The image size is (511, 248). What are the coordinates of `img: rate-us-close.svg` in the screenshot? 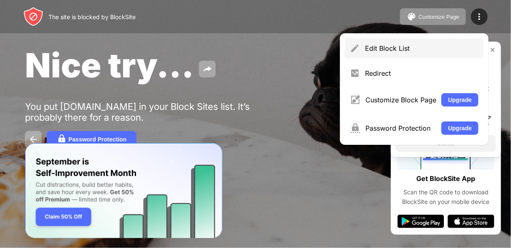 It's located at (492, 50).